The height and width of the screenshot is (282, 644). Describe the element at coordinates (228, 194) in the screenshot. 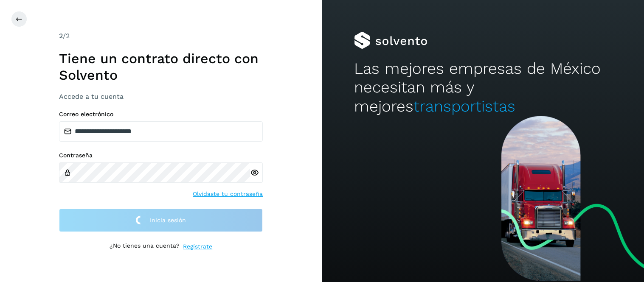

I see `a: Olvidaste tu contraseña` at that location.